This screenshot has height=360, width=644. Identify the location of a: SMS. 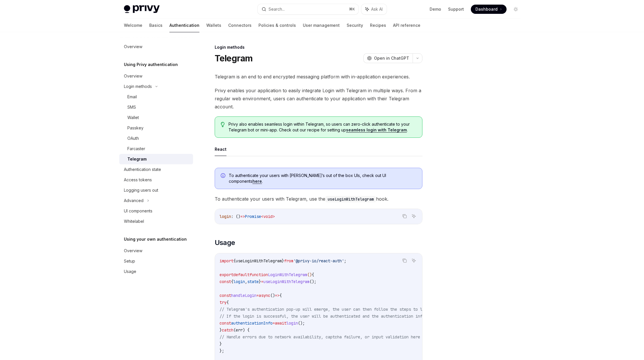
(156, 107).